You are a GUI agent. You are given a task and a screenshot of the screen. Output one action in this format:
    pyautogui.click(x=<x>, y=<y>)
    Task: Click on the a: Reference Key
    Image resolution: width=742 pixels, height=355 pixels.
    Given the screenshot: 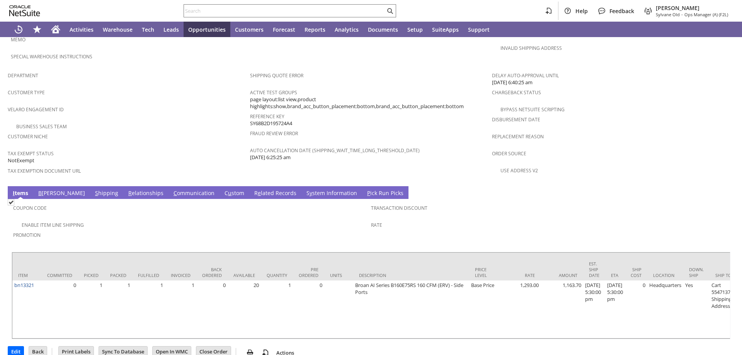 What is the action you would take?
    pyautogui.click(x=267, y=116)
    